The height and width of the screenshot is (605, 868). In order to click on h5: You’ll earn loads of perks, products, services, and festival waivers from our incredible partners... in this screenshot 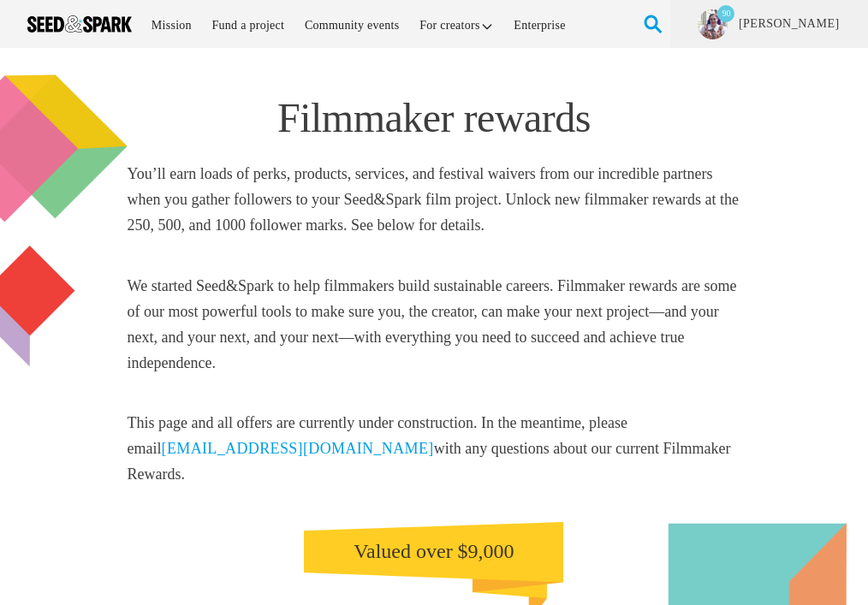, I will do `click(434, 199)`.